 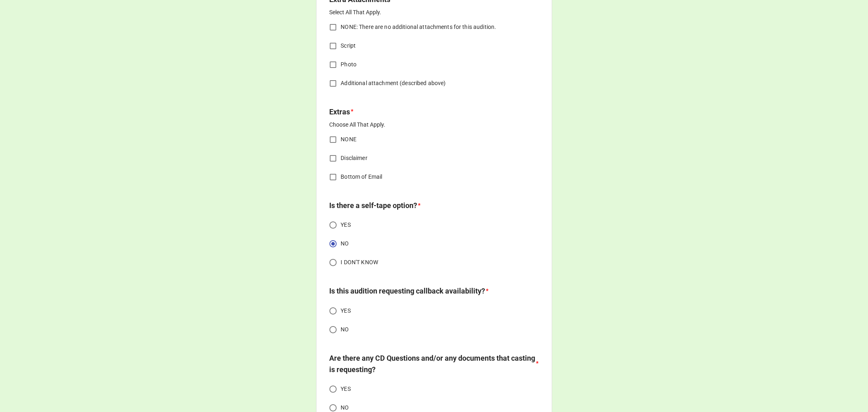 I want to click on label: Are there any CD Questions and/or any documents that casting is requesting?, so click(x=432, y=364).